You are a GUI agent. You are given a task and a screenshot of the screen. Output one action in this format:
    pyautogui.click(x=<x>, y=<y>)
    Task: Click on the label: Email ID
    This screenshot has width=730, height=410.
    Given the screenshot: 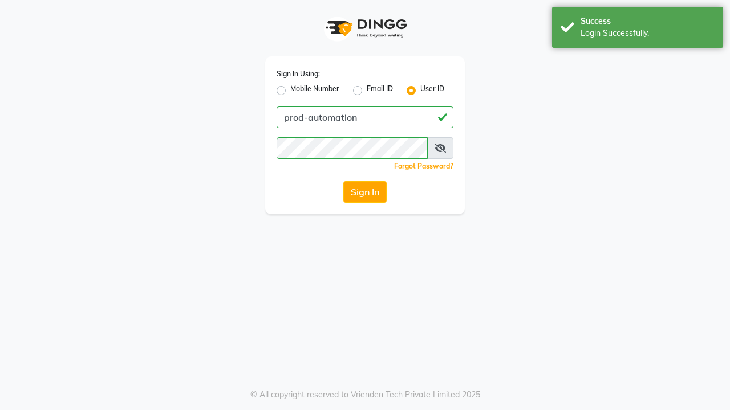 What is the action you would take?
    pyautogui.click(x=380, y=91)
    